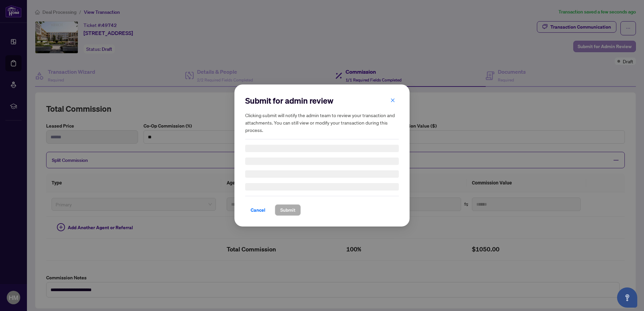  Describe the element at coordinates (322, 101) in the screenshot. I see `h2: Submit for admin review` at that location.